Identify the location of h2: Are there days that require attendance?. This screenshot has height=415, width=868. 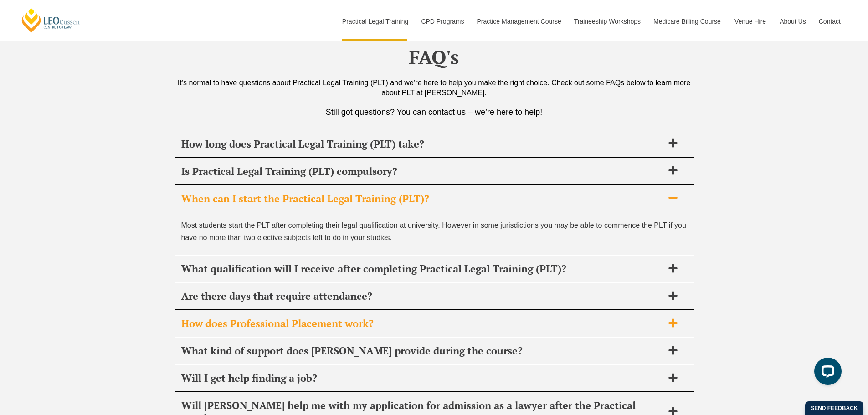
(422, 296).